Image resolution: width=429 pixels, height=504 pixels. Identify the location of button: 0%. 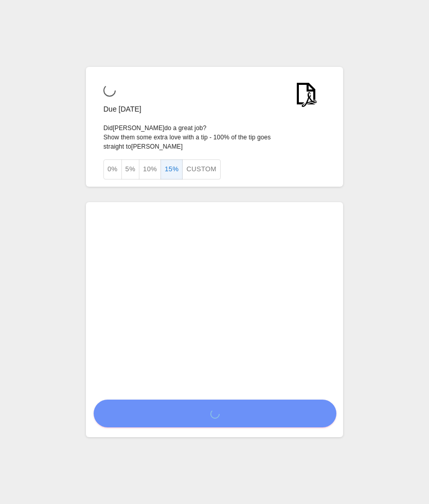
(113, 169).